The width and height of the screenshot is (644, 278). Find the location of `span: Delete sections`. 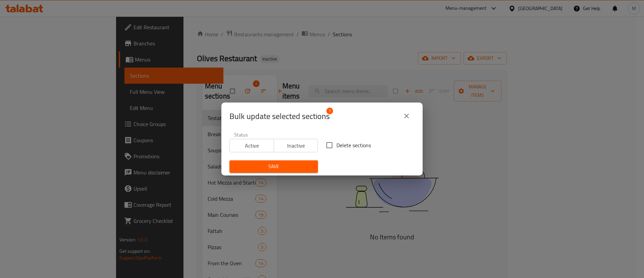

span: Delete sections is located at coordinates (353, 145).